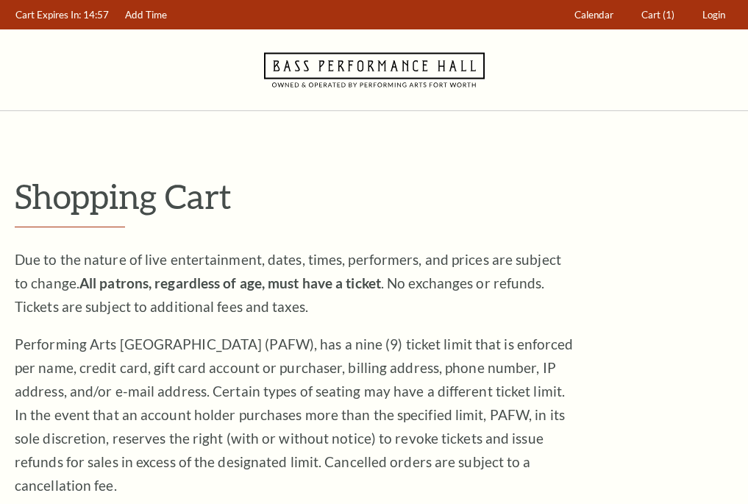  What do you see at coordinates (669, 15) in the screenshot?
I see `span: (1)` at bounding box center [669, 15].